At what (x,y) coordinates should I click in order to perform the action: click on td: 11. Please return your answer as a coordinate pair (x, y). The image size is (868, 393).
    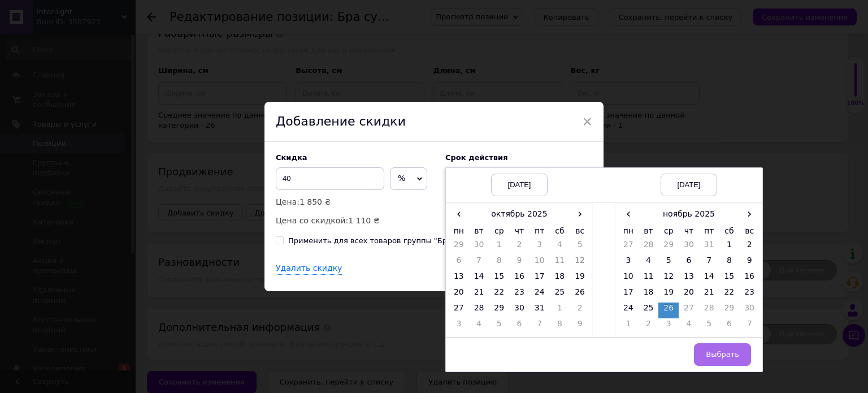
    Looking at the image, I should click on (560, 263).